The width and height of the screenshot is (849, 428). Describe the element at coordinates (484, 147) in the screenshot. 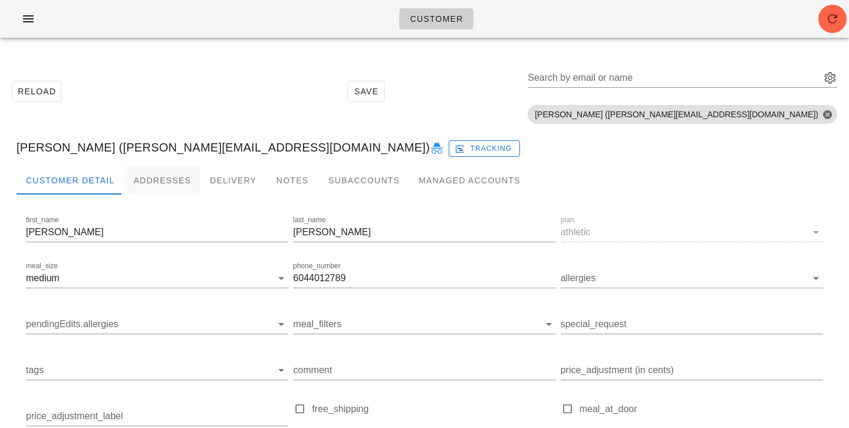

I see `a: Tracking` at that location.